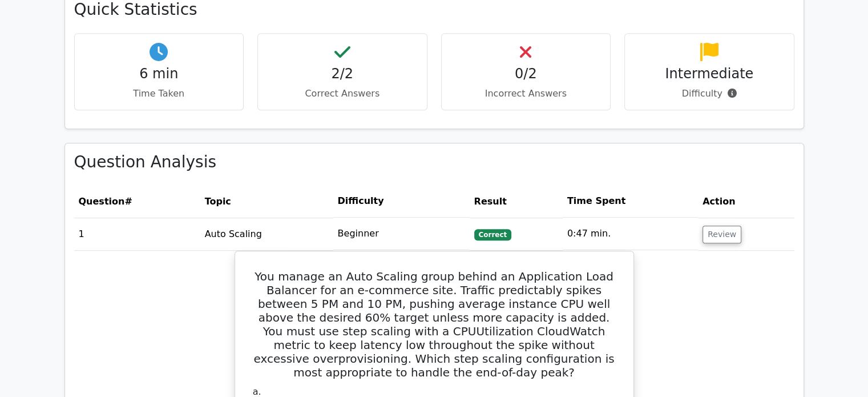  I want to click on th: Result, so click(516, 201).